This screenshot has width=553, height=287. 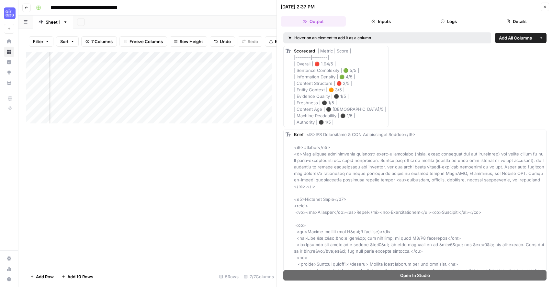 I want to click on button: Undo, so click(x=222, y=41).